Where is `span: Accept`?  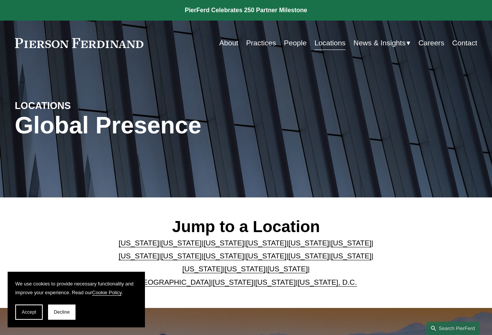
span: Accept is located at coordinates (29, 312).